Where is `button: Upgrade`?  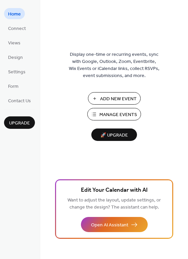 button: Upgrade is located at coordinates (19, 122).